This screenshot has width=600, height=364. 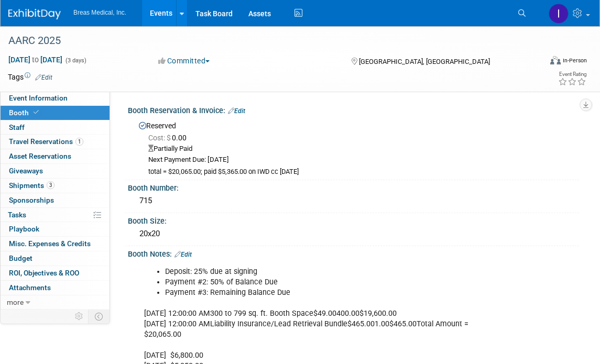 What do you see at coordinates (160, 138) in the screenshot?
I see `span: Cost: $` at bounding box center [160, 138].